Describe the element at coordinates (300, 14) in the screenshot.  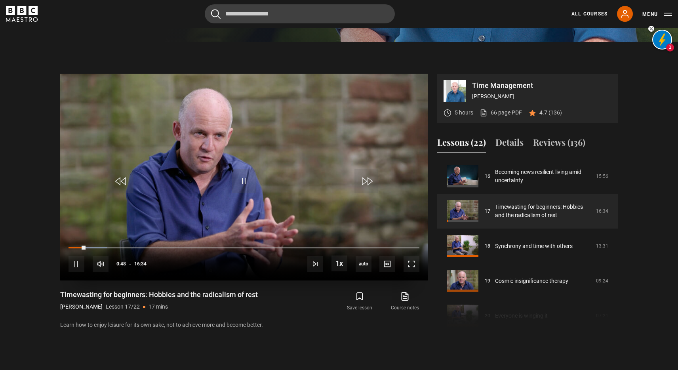
I see `input: Search` at that location.